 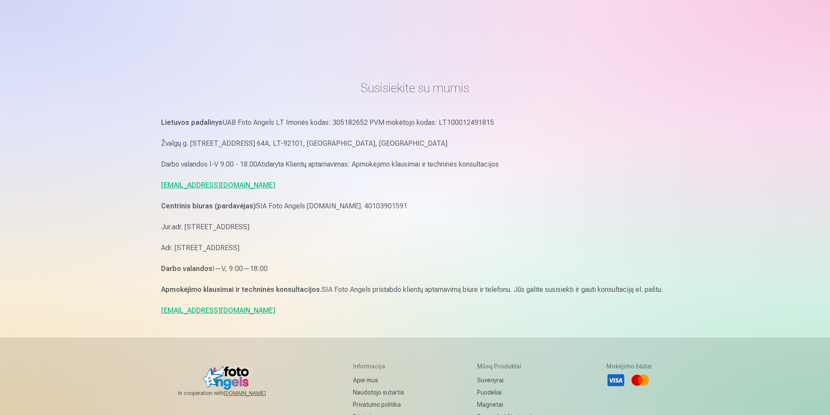 What do you see at coordinates (415, 123) in the screenshot?
I see `p: UAB Foto Angels LT Imonės kodas: 305182652 PVM mokėtojo kodas: LT100012491815` at bounding box center [415, 123].